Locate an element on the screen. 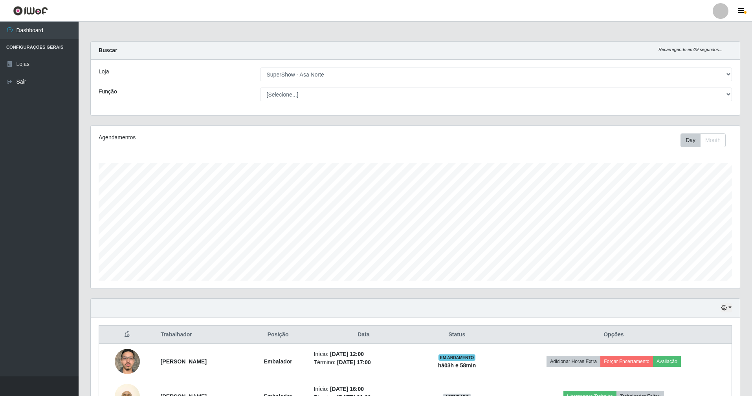  th: Data is located at coordinates (364, 335).